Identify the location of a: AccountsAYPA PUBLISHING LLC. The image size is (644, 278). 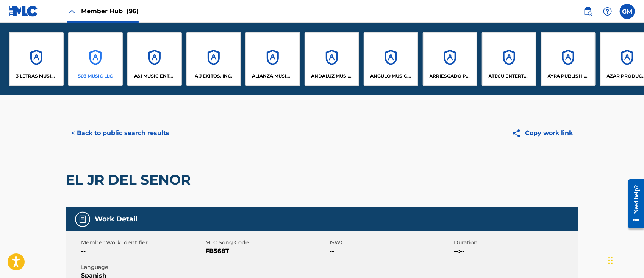
(569, 59).